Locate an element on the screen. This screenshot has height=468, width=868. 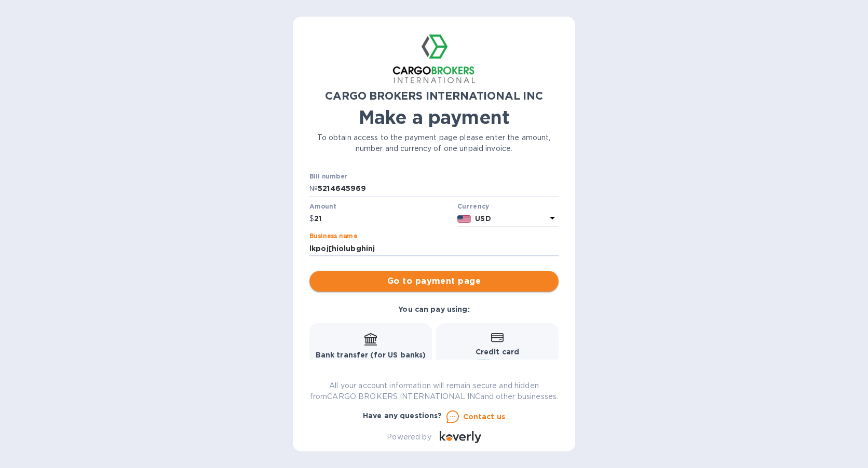
b: Currency is located at coordinates (474, 206).